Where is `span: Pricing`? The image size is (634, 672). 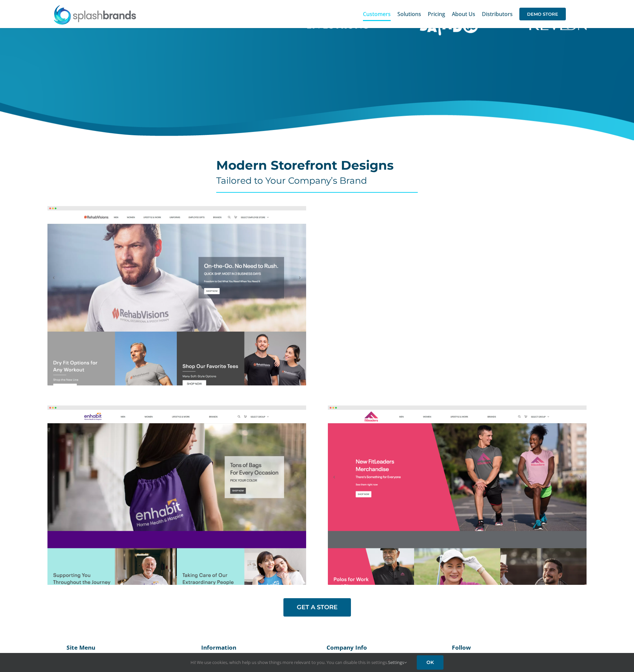
span: Pricing is located at coordinates (436, 14).